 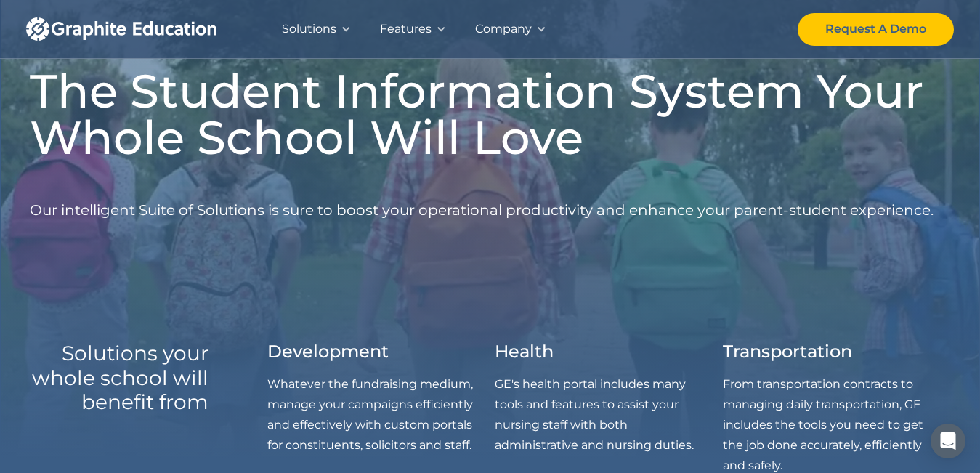 What do you see at coordinates (524, 351) in the screenshot?
I see `h3: Health` at bounding box center [524, 351].